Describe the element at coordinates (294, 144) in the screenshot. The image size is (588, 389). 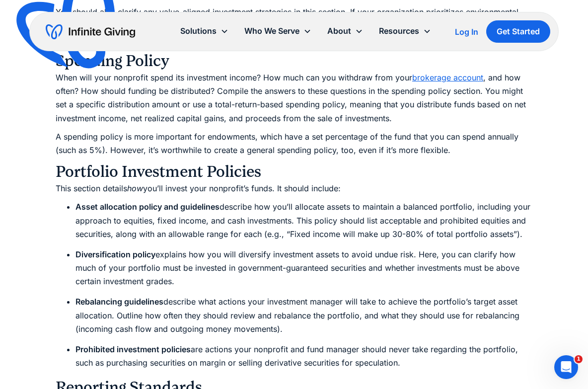
I see `p: A spending policy is more important for endowments, which have a set percentage of the fund that ...` at that location.